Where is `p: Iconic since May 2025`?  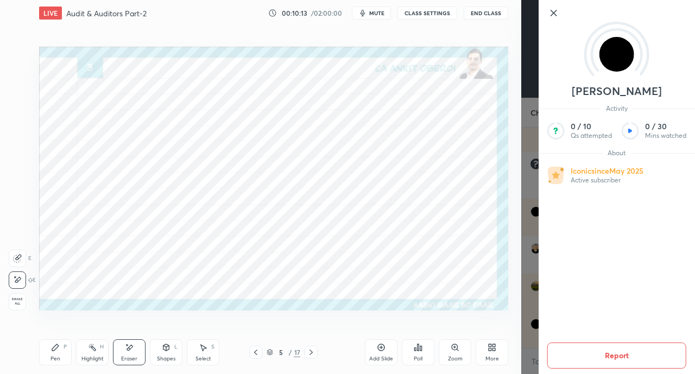 p: Iconic since May 2025 is located at coordinates (607, 171).